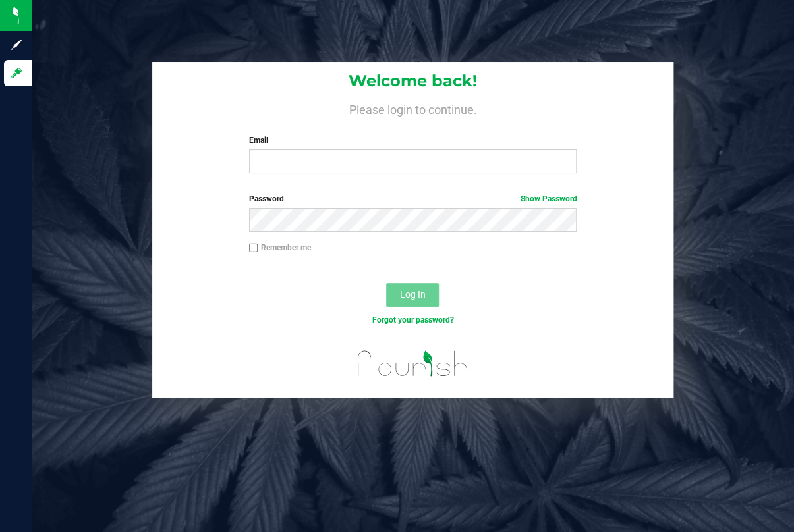 This screenshot has height=532, width=794. What do you see at coordinates (413, 295) in the screenshot?
I see `span: Log In` at bounding box center [413, 295].